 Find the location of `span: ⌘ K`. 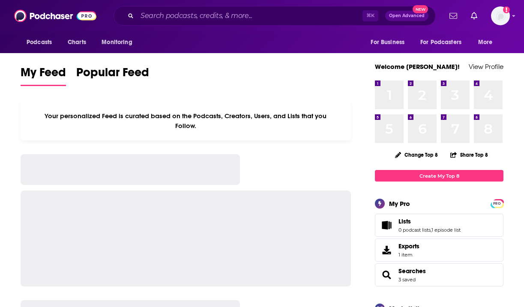

span: ⌘ K is located at coordinates (370, 16).